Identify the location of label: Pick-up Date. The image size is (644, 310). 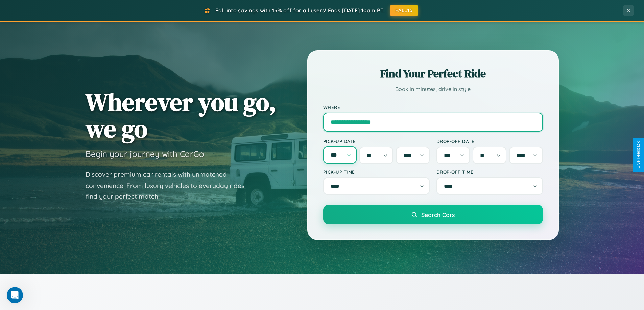
(376, 141).